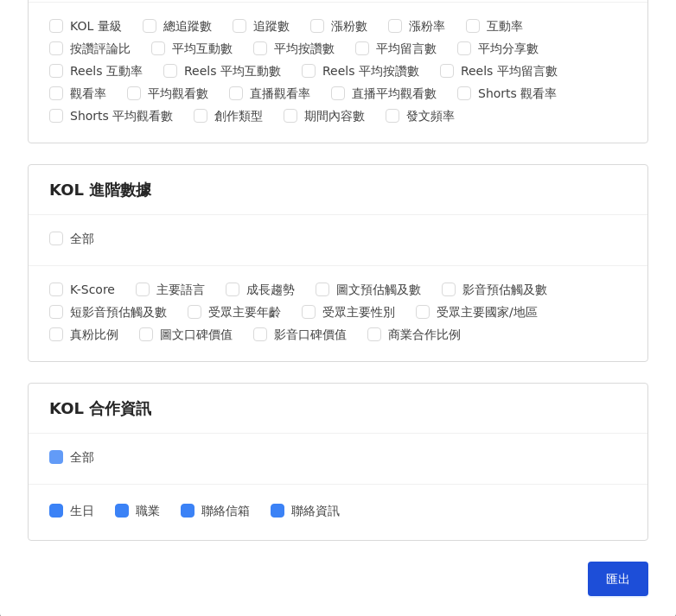  I want to click on span: 平均按讚數, so click(305, 48).